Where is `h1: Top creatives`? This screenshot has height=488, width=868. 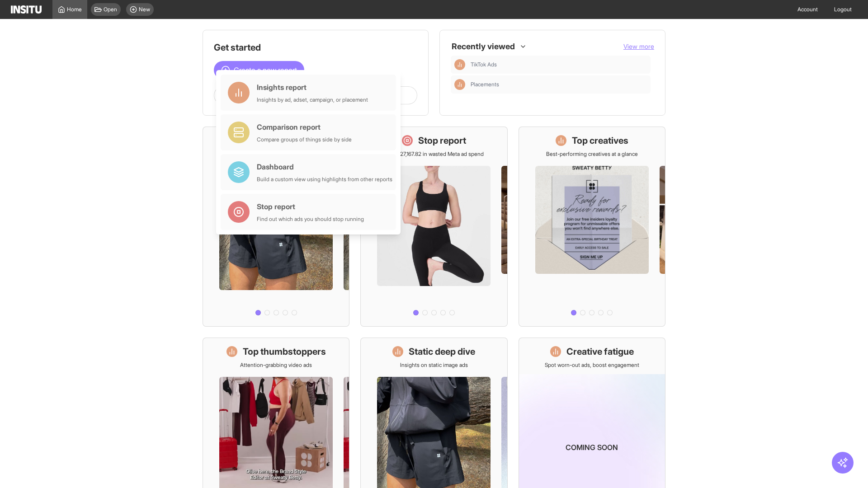 h1: Top creatives is located at coordinates (600, 141).